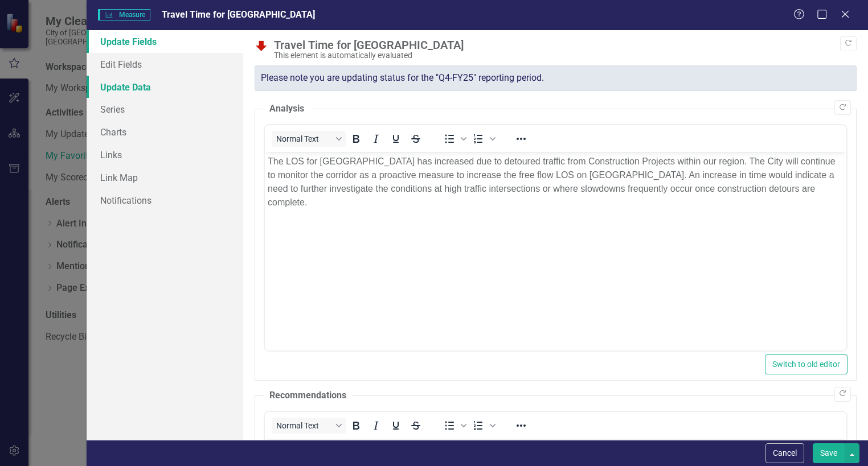 Image resolution: width=868 pixels, height=466 pixels. What do you see at coordinates (555, 78) in the screenshot?
I see `div: Please note you are updating status for the "Q4-FY25" reporting period.` at bounding box center [555, 78].